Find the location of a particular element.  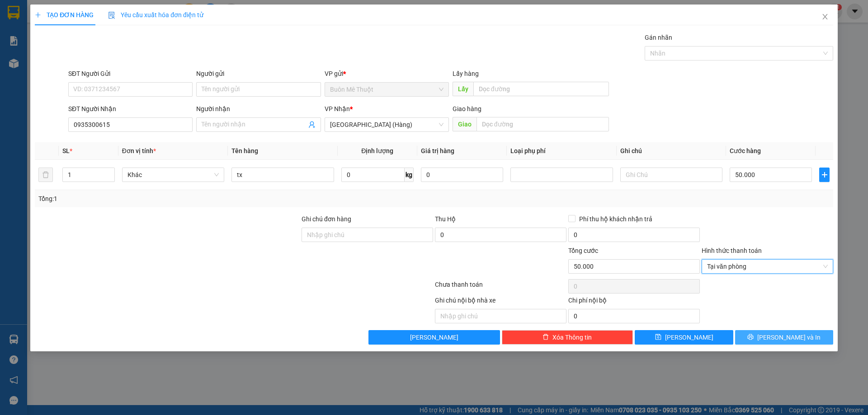

span: delete is located at coordinates (546, 337).